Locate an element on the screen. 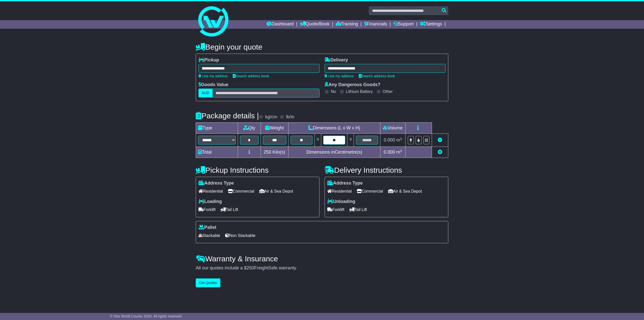  td: Qty is located at coordinates (249, 128).